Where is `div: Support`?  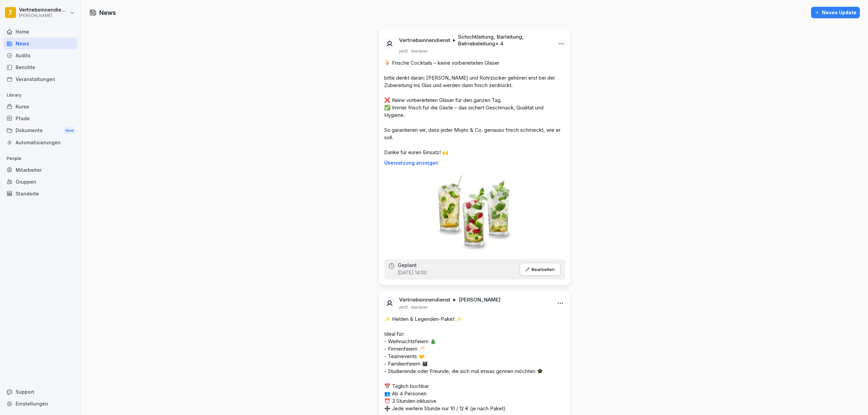
div: Support is located at coordinates (41, 392).